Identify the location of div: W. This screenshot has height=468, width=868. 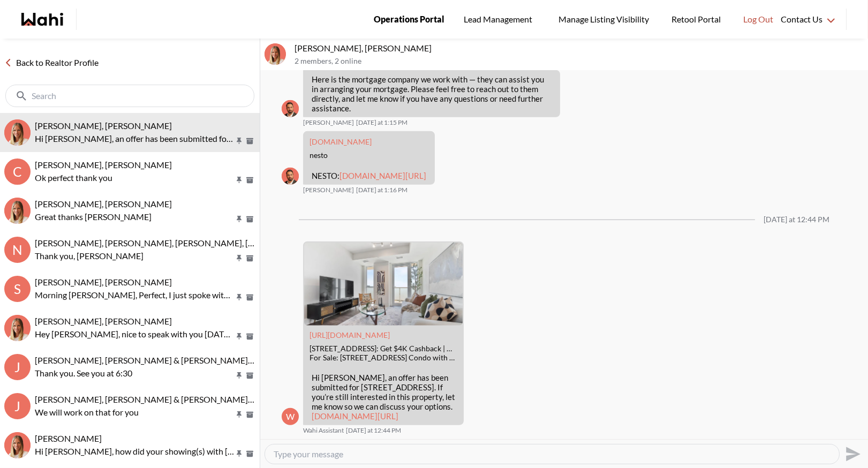
(290, 417).